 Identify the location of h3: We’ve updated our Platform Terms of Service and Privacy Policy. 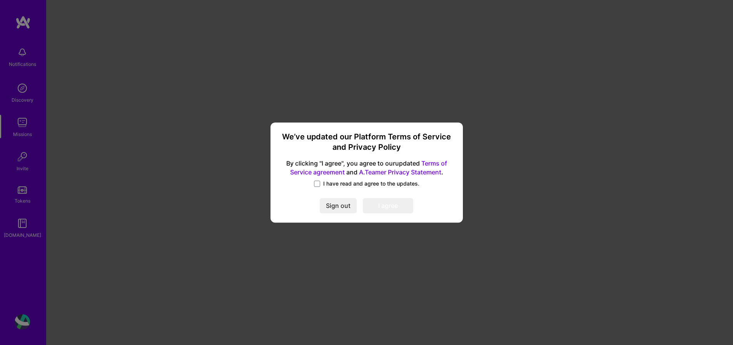
(367, 142).